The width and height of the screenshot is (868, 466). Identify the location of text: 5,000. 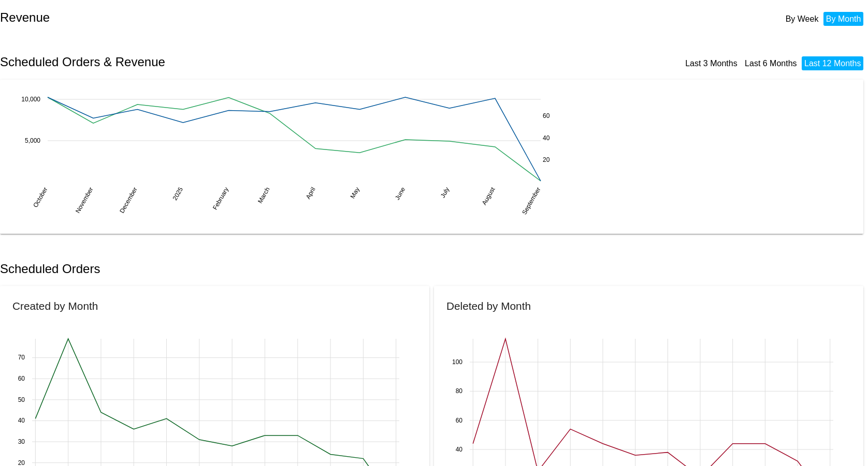
(33, 140).